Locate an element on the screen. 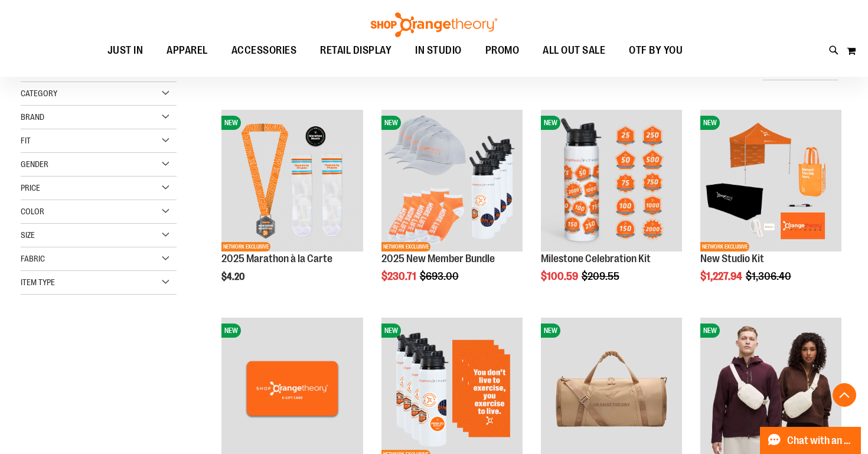 This screenshot has width=868, height=454. span: Brand is located at coordinates (33, 117).